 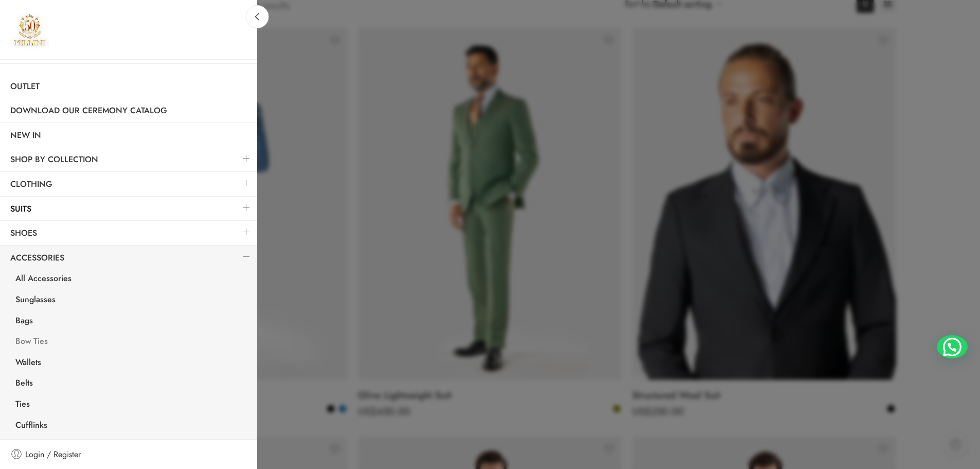 I want to click on img: Pellini, so click(x=29, y=29).